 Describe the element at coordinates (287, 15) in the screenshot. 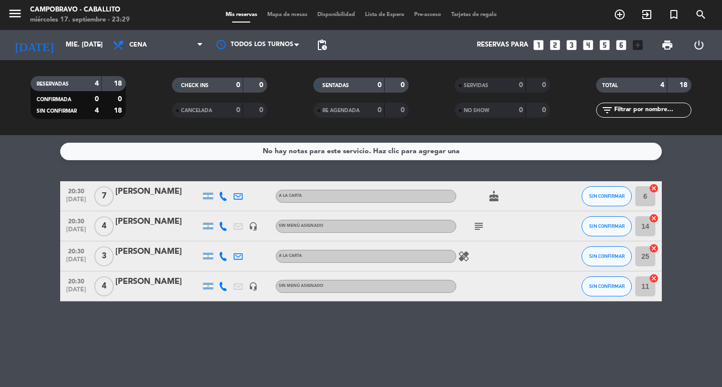

I see `span: Mapa de mesas` at that location.